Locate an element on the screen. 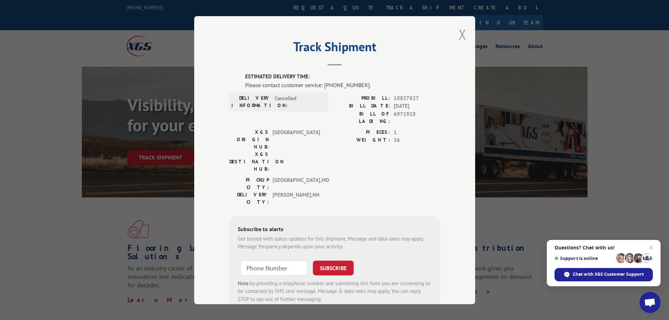 The height and width of the screenshot is (320, 669). label: PICKUP CITY: is located at coordinates (249, 183).